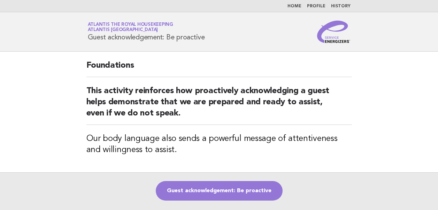  I want to click on img: Service Energizers, so click(333, 32).